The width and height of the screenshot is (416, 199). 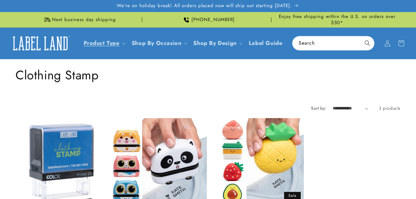 What do you see at coordinates (102, 43) in the screenshot?
I see `a: Product Type` at bounding box center [102, 43].